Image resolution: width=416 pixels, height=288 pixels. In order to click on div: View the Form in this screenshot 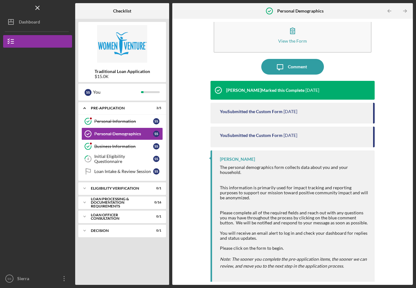, I will do `click(292, 41)`.